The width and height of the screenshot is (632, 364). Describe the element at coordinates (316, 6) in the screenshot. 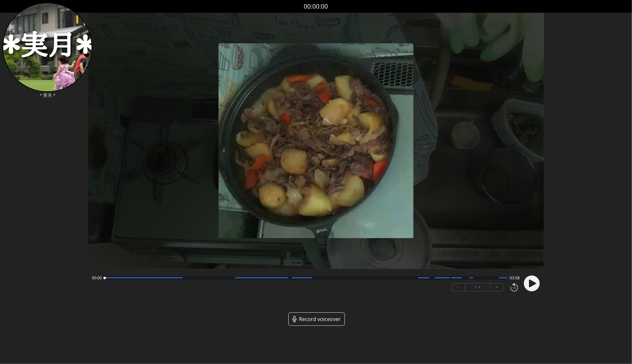

I see `a: 00:00:00` at that location.